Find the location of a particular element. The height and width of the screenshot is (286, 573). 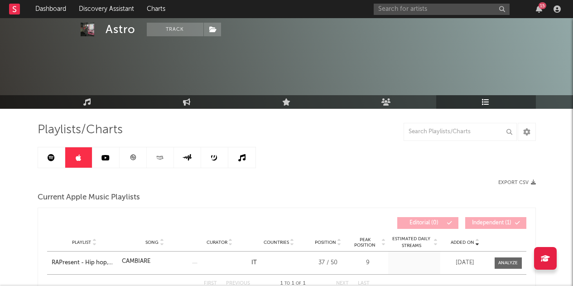

span: Editorial ( 0 ) is located at coordinates (424, 223).